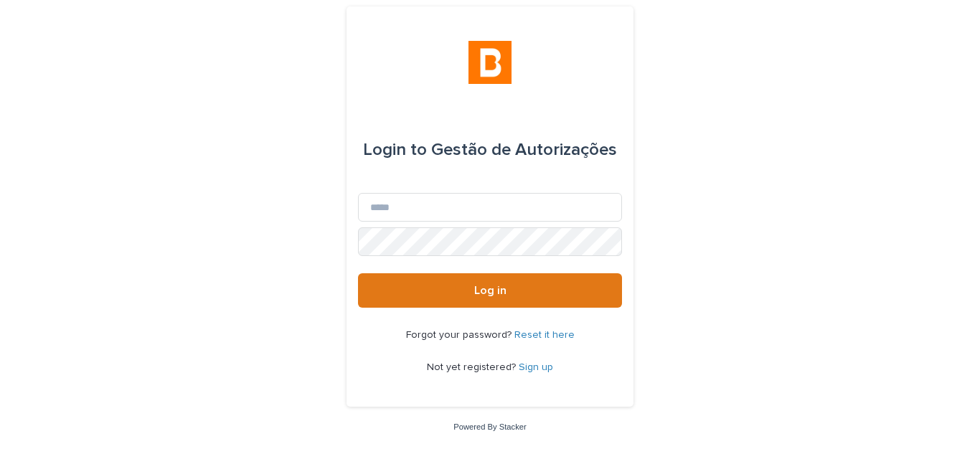  What do you see at coordinates (490, 62) in the screenshot?
I see `img: zVaNuJHRTjyIjT5M9Xd5` at bounding box center [490, 62].